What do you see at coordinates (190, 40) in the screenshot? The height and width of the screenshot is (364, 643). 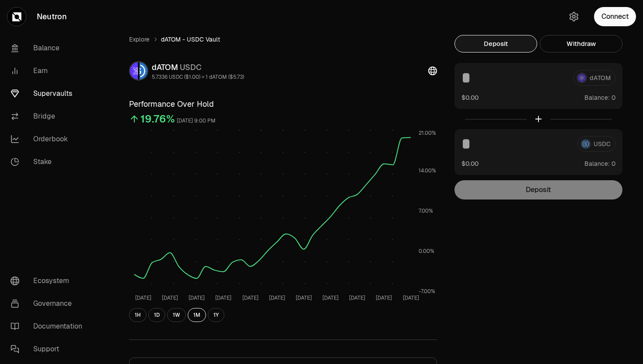 I see `span: dATOM - USDC Vault` at bounding box center [190, 40].